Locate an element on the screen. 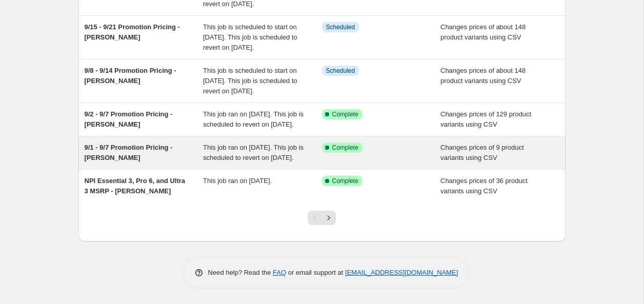 The width and height of the screenshot is (644, 304). span: or email support at is located at coordinates (315, 272).